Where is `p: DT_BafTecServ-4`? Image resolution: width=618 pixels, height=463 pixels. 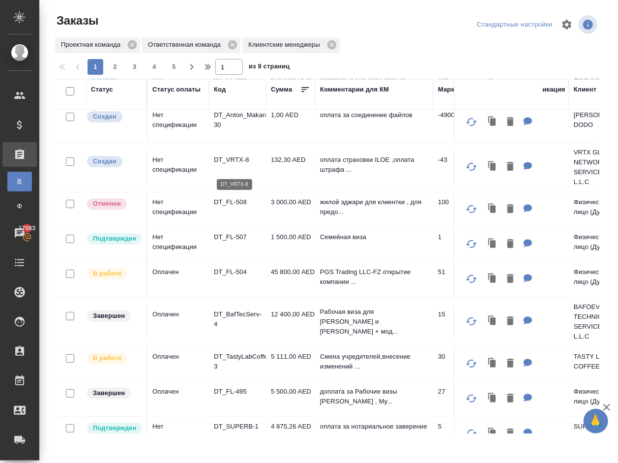
p: DT_BafTecServ-4 is located at coordinates (238, 319).